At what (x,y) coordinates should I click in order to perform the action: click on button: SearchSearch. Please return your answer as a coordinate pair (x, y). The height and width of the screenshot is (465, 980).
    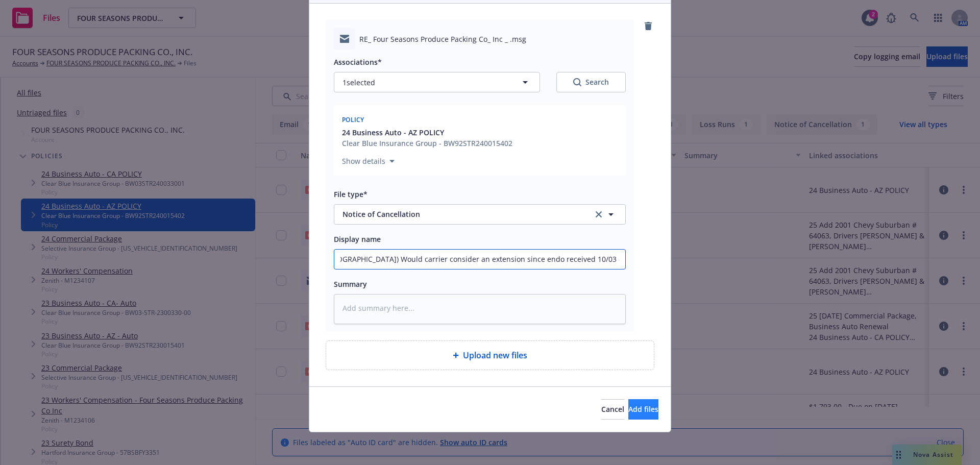
    Looking at the image, I should click on (591, 82).